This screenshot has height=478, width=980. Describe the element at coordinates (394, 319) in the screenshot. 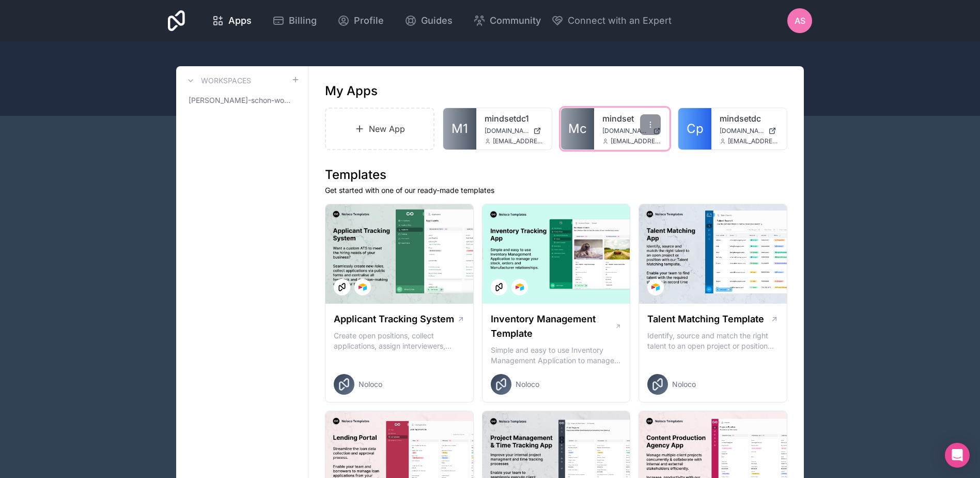

I see `h1: Applicant Tracking System` at that location.